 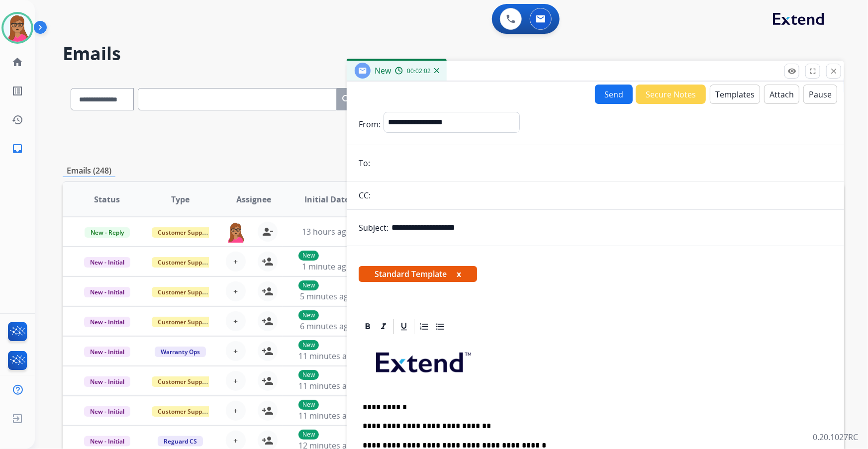 What do you see at coordinates (17, 91) in the screenshot?
I see `mat-icon: list_alt` at bounding box center [17, 91].